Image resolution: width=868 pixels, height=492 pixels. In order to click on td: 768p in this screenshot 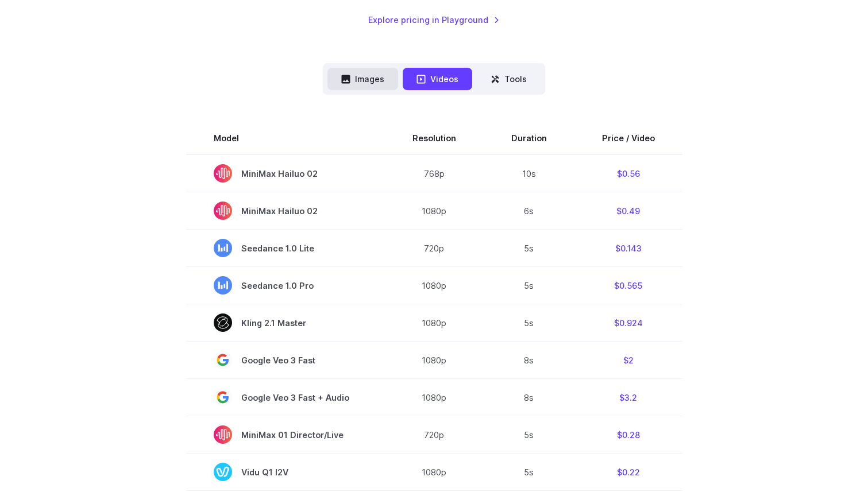, I will do `click(434, 174)`.